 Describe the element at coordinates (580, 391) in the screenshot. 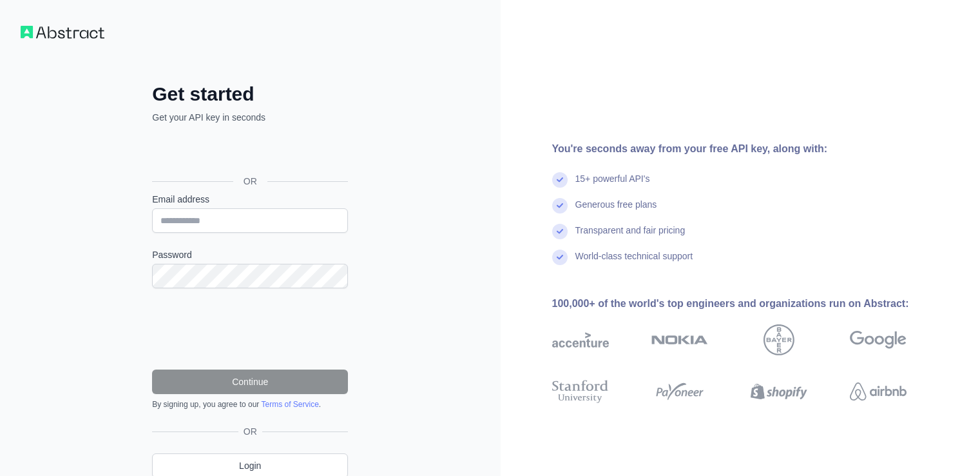

I see `img: stanford university` at that location.